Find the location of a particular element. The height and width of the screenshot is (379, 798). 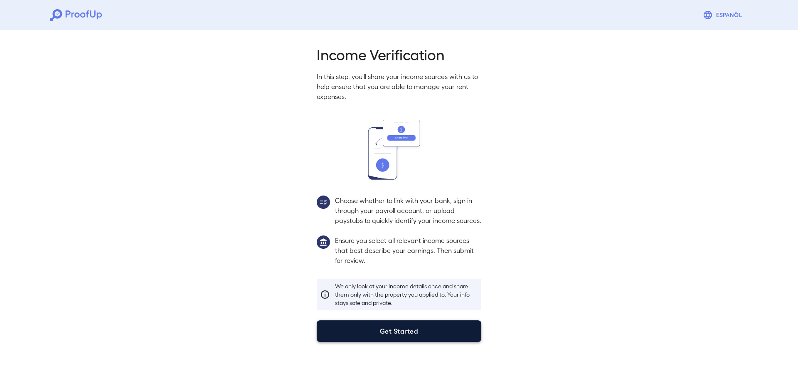

img: group1.svg is located at coordinates (323, 242).